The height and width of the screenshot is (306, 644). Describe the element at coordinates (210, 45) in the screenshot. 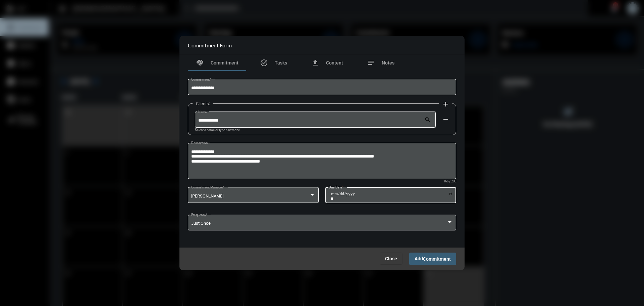

I see `h2: Commitment Form` at that location.